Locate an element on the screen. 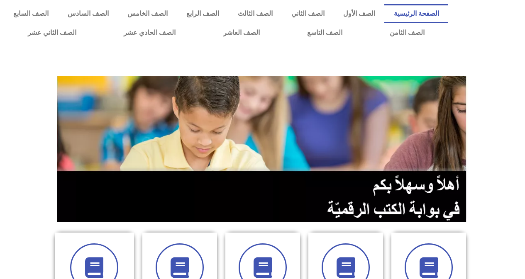 This screenshot has height=279, width=525. a: الصف الخامس is located at coordinates (147, 14).